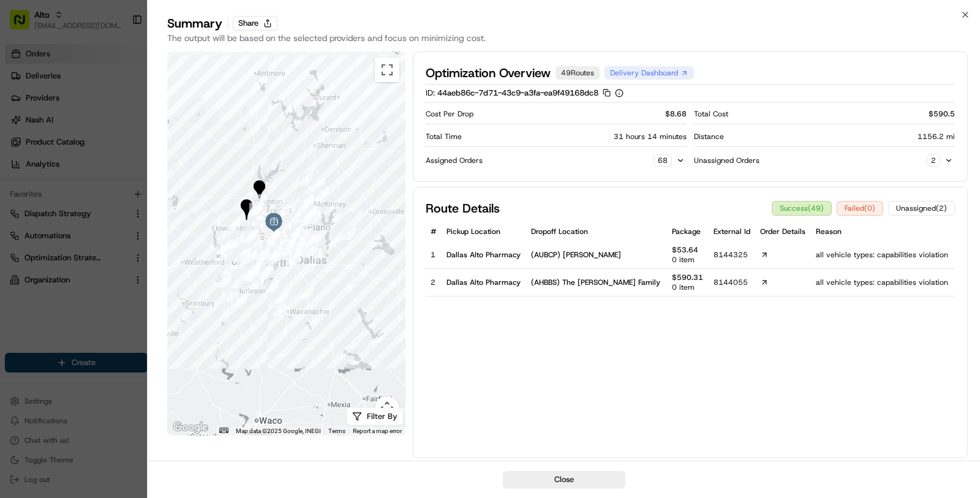 This screenshot has height=498, width=980. Describe the element at coordinates (252, 274) in the screenshot. I see `div: 7` at that location.